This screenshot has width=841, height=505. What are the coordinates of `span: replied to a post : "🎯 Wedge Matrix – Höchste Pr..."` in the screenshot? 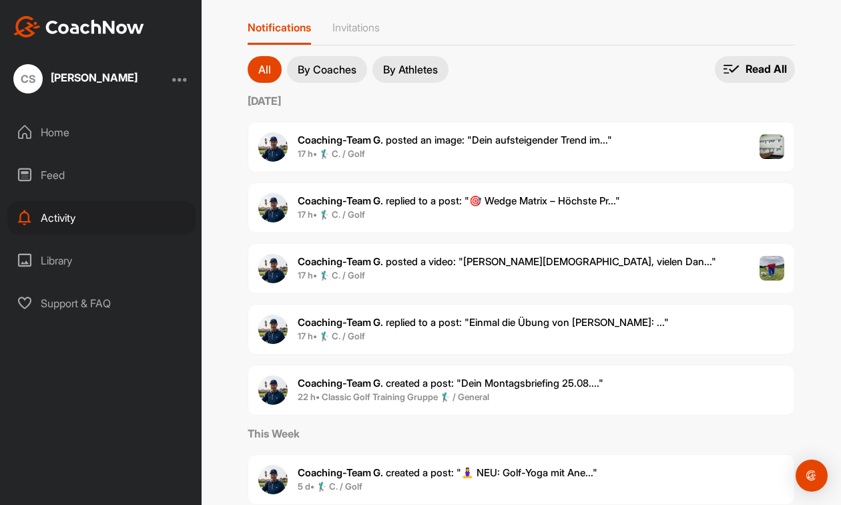 It's located at (459, 200).